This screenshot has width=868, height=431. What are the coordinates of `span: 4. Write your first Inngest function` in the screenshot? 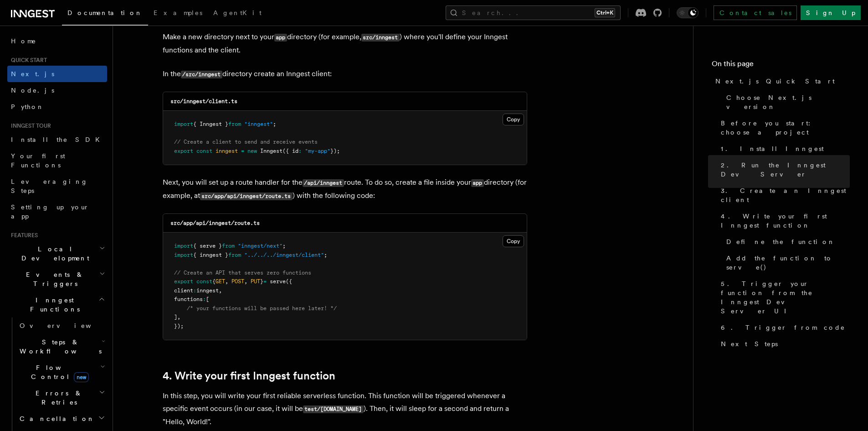 It's located at (785, 220).